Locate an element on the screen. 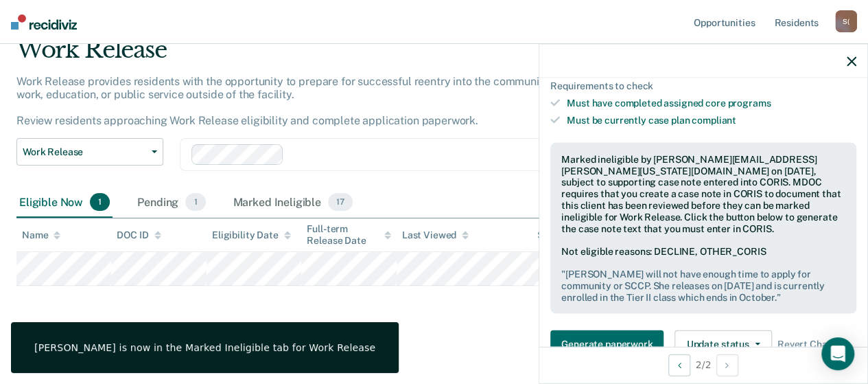 The height and width of the screenshot is (384, 868). div: Pending is located at coordinates (170, 203).